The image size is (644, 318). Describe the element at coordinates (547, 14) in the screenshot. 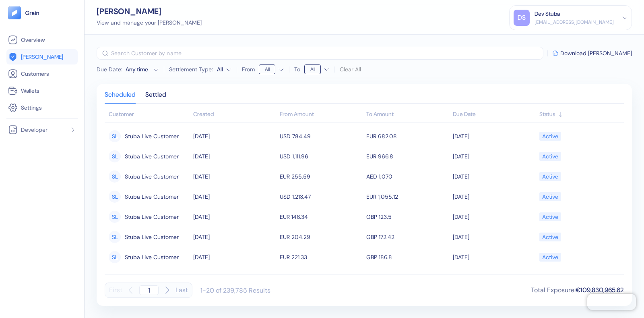

I see `div: Dev Stuba` at that location.